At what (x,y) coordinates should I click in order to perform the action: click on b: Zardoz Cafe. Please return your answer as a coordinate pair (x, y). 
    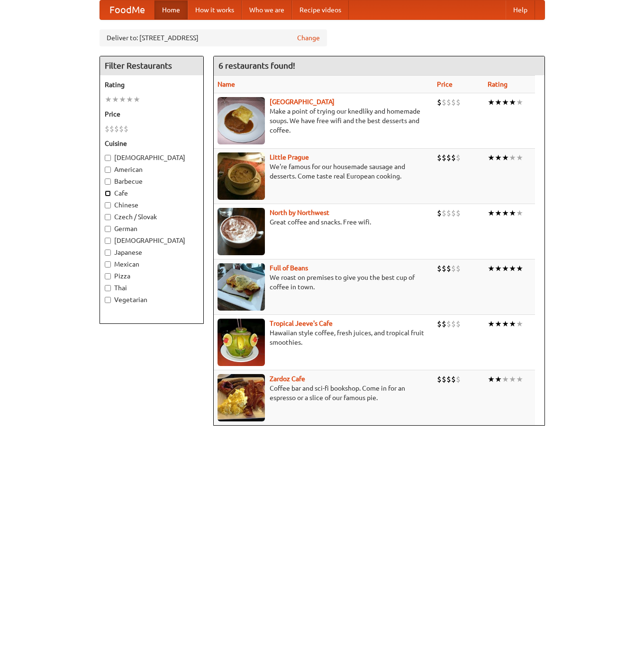
    Looking at the image, I should click on (287, 379).